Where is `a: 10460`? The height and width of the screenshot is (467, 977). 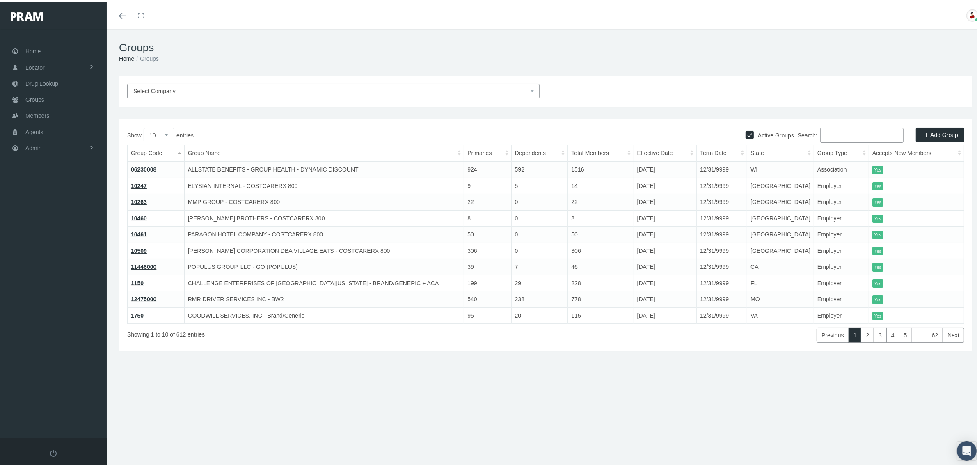 a: 10460 is located at coordinates (139, 216).